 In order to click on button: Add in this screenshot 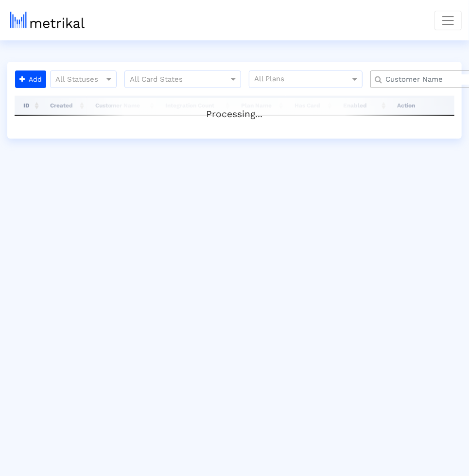, I will do `click(31, 79)`.